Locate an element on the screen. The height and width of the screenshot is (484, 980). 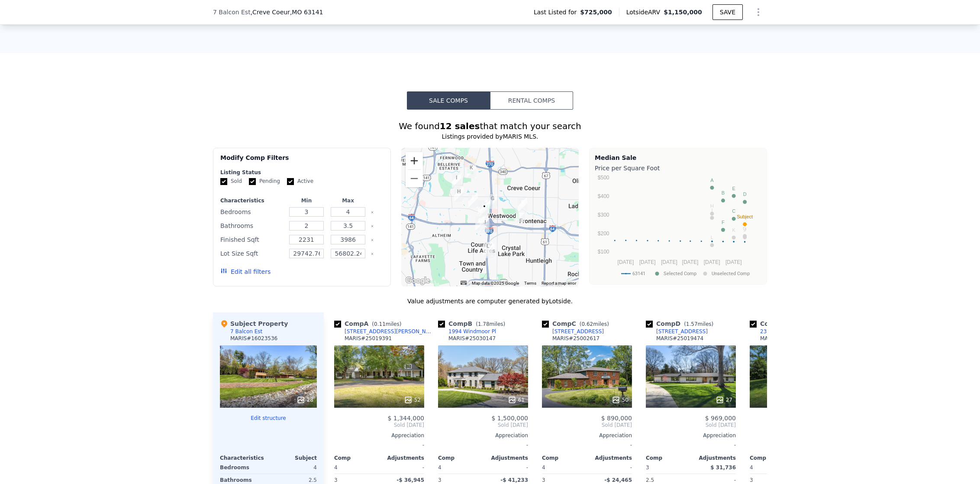
button: Edit structure is located at coordinates (269, 418).